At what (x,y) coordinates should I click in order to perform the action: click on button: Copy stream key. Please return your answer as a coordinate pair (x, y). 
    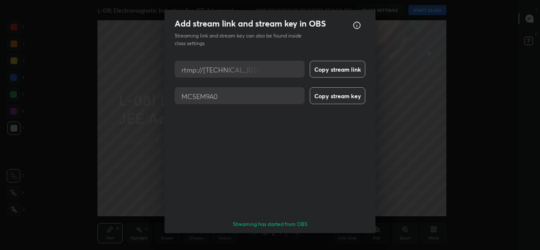
    Looking at the image, I should click on (338, 96).